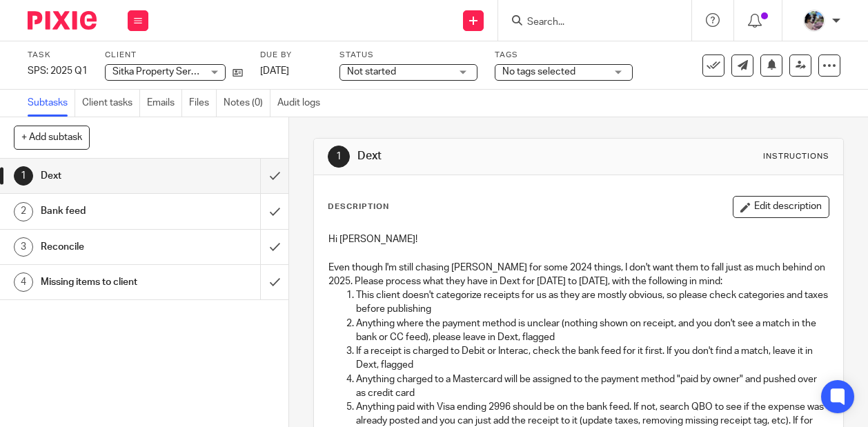  Describe the element at coordinates (371, 72) in the screenshot. I see `span: Not started` at that location.